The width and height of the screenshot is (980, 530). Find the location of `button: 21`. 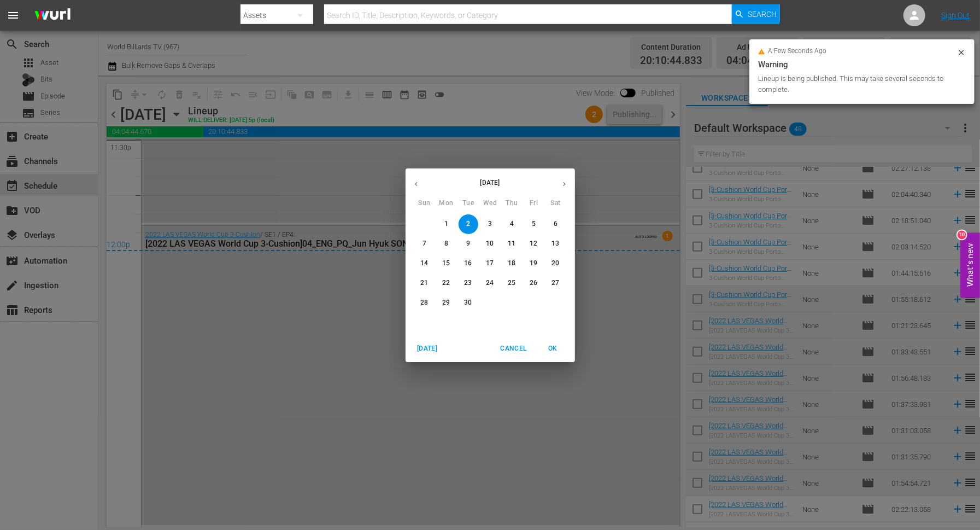

button: 21 is located at coordinates (425, 283).